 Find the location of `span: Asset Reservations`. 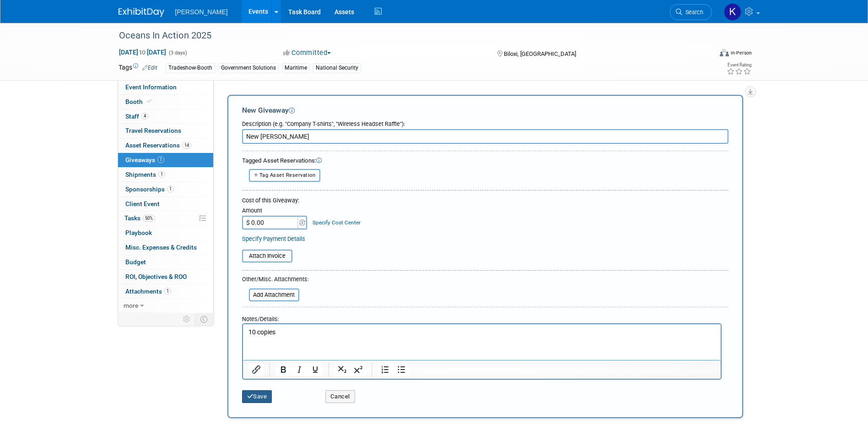

span: Asset Reservations is located at coordinates (158, 145).